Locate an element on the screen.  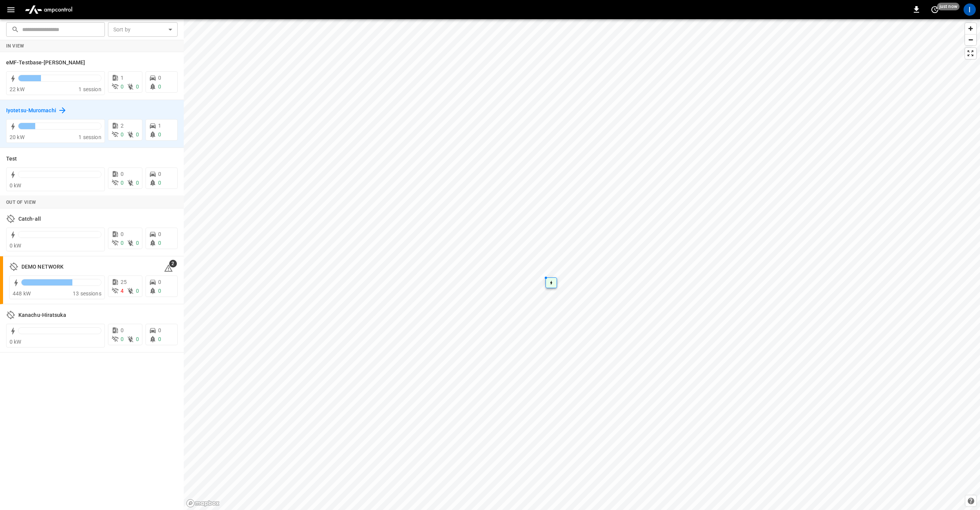
strong: Out of View is located at coordinates (21, 202).